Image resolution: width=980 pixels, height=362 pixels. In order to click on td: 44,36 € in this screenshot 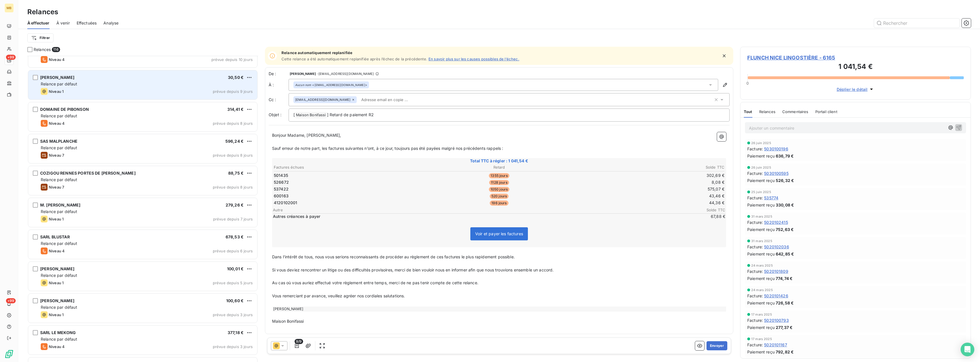, I will do `click(649, 203)`.